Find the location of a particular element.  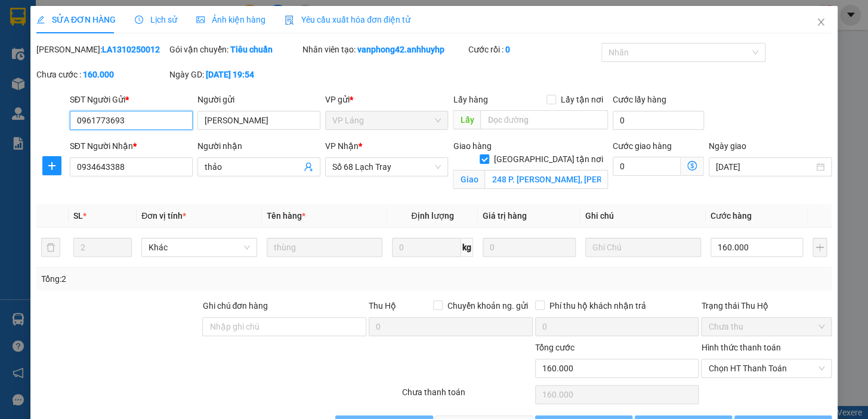

th: Ghi chú is located at coordinates (643, 216).